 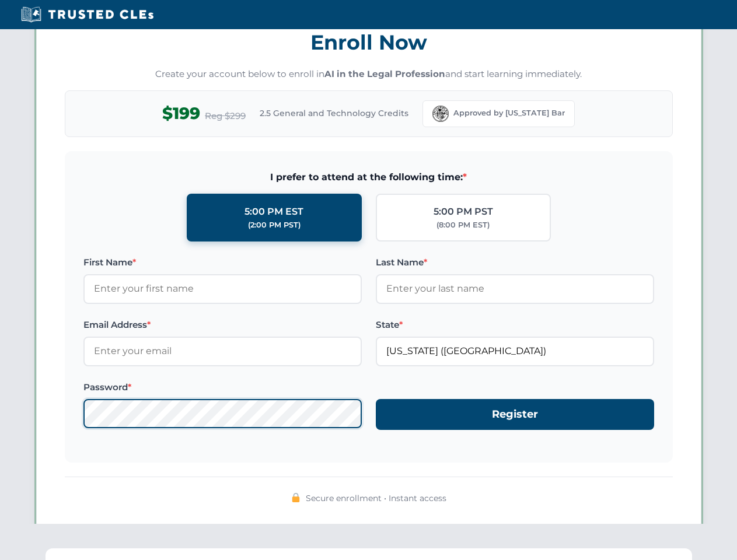 What do you see at coordinates (515, 415) in the screenshot?
I see `button: Register` at bounding box center [515, 415].